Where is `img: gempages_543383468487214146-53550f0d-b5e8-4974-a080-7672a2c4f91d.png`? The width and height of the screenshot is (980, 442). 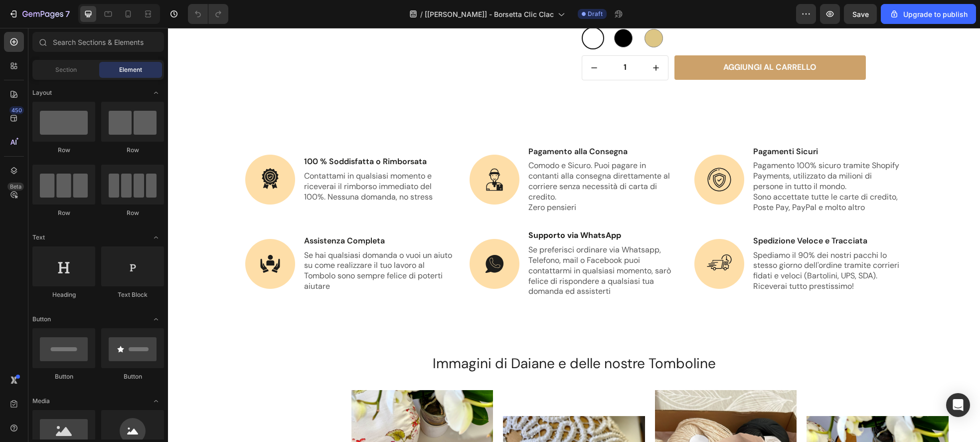
img: gempages_543383468487214146-53550f0d-b5e8-4974-a080-7672a2c4f91d.png is located at coordinates (103, 236).